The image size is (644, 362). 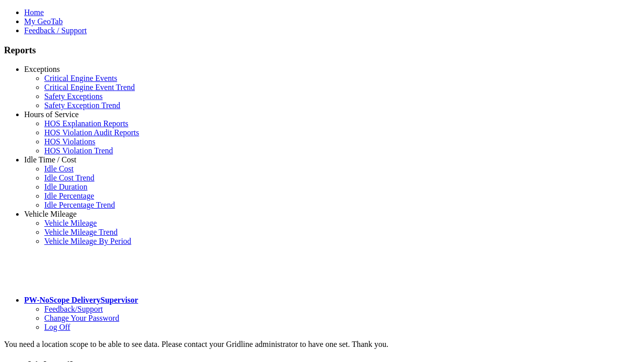 I want to click on a: Idle Time / Cost, so click(x=50, y=159).